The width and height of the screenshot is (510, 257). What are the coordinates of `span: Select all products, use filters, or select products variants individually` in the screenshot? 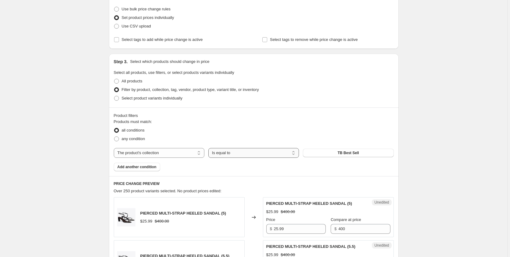 It's located at (174, 72).